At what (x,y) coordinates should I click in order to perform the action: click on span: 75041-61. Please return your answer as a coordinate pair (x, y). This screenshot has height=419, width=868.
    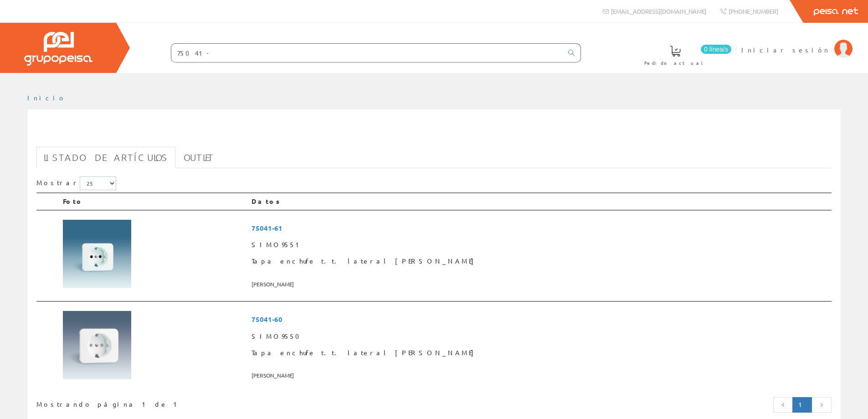
    Looking at the image, I should click on (539, 228).